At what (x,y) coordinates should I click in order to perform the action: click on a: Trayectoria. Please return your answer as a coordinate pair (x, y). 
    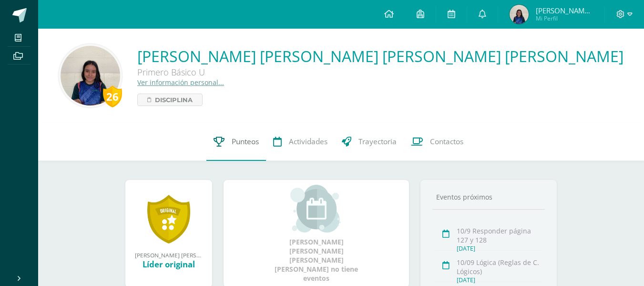
    Looking at the image, I should click on (369, 142).